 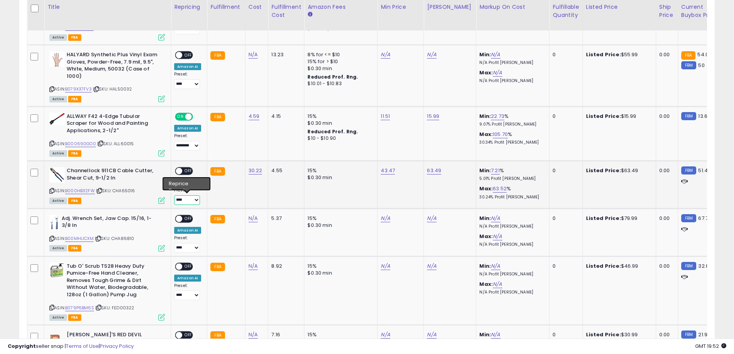 I want to click on b: Tub O' Scrub TS28 Heavy Duty Pumice-Free Hand Cleaner, Removes Tough Grime & Dirt Without Water, ..., so click(x=113, y=282).